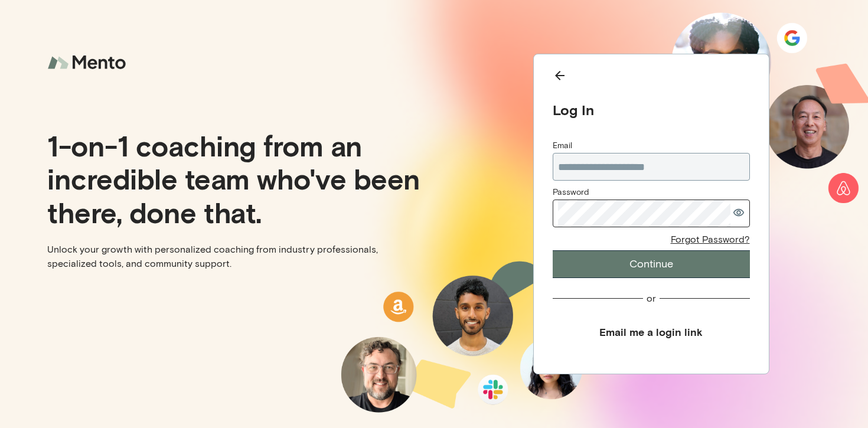 The image size is (868, 428). What do you see at coordinates (651, 298) in the screenshot?
I see `div: or` at bounding box center [651, 298].